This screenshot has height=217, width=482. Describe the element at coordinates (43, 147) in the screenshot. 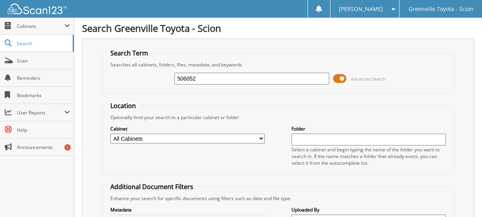

I see `span: Announcements` at that location.